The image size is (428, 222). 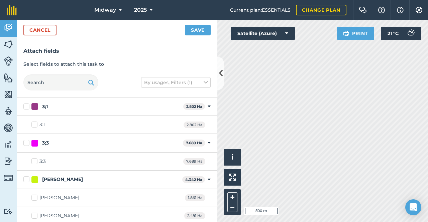 I want to click on p: Select fields to attach this task to, so click(x=117, y=64).